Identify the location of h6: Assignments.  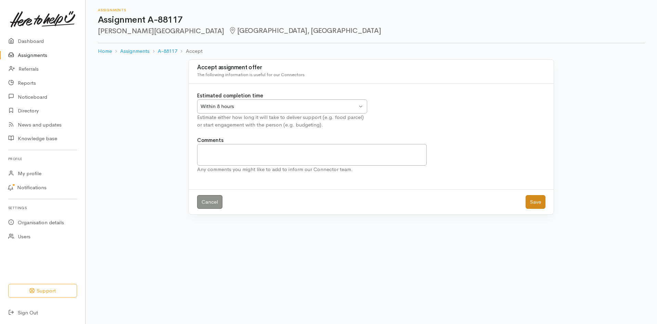
(372, 10).